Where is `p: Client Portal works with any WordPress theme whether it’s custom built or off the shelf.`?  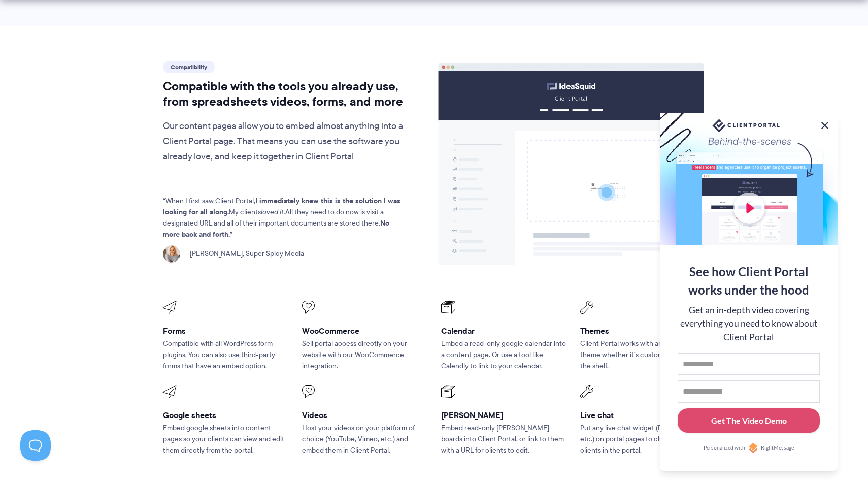 p: Client Portal works with any WordPress theme whether it’s custom built or off the shelf. is located at coordinates (643, 355).